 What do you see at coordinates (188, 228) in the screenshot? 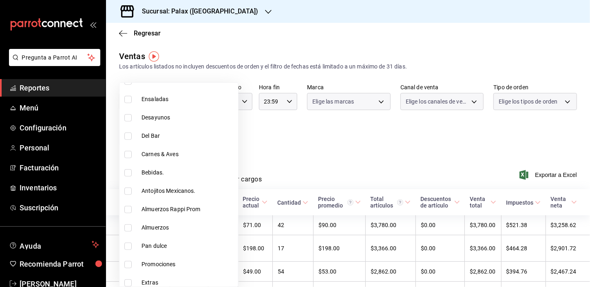
I see `span: Almuerzos` at bounding box center [188, 228].